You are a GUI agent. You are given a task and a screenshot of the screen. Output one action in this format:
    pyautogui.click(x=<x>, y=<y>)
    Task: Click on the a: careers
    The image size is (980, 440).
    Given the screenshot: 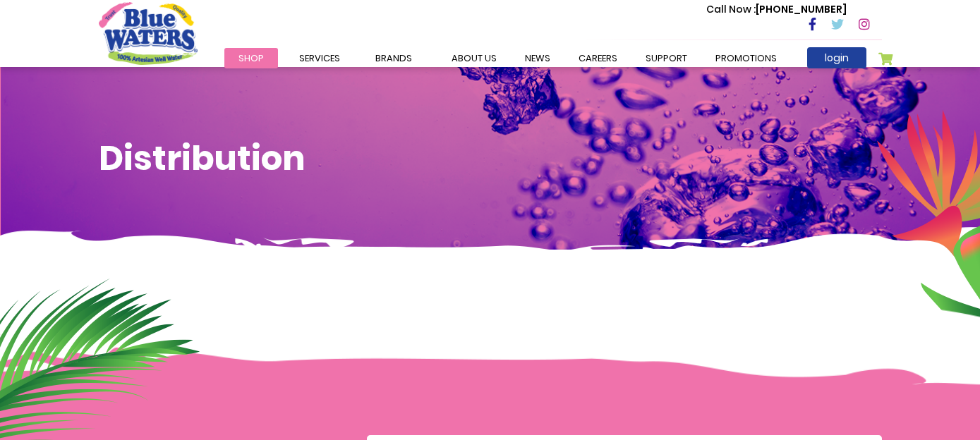 What is the action you would take?
    pyautogui.click(x=597, y=58)
    